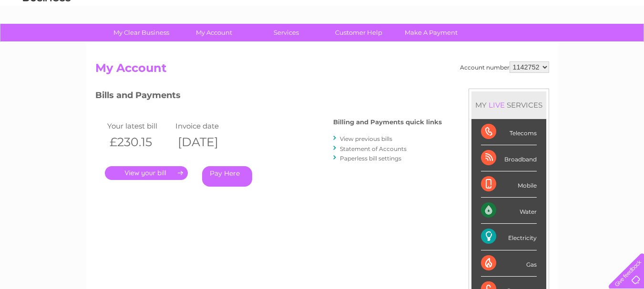 The image size is (644, 289). Describe the element at coordinates (139, 142) in the screenshot. I see `th: £230.15` at that location.